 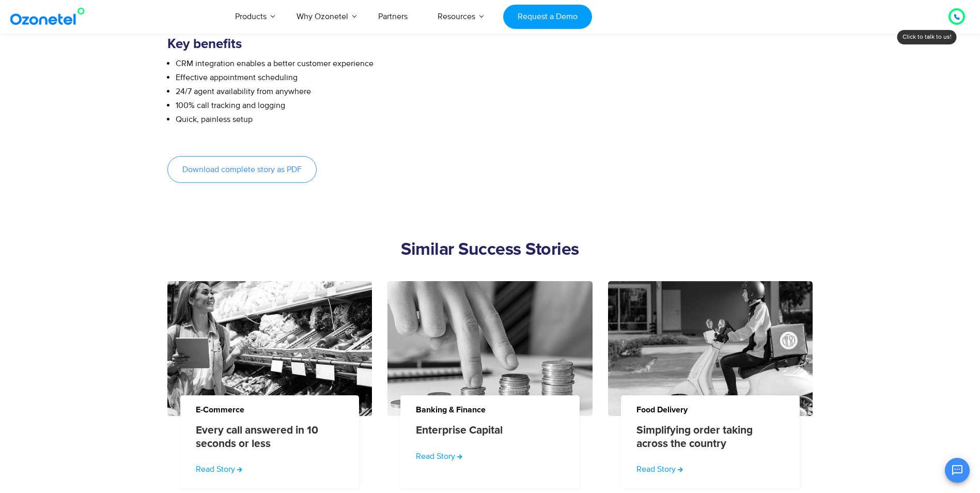 I want to click on button: Open chat, so click(x=957, y=470).